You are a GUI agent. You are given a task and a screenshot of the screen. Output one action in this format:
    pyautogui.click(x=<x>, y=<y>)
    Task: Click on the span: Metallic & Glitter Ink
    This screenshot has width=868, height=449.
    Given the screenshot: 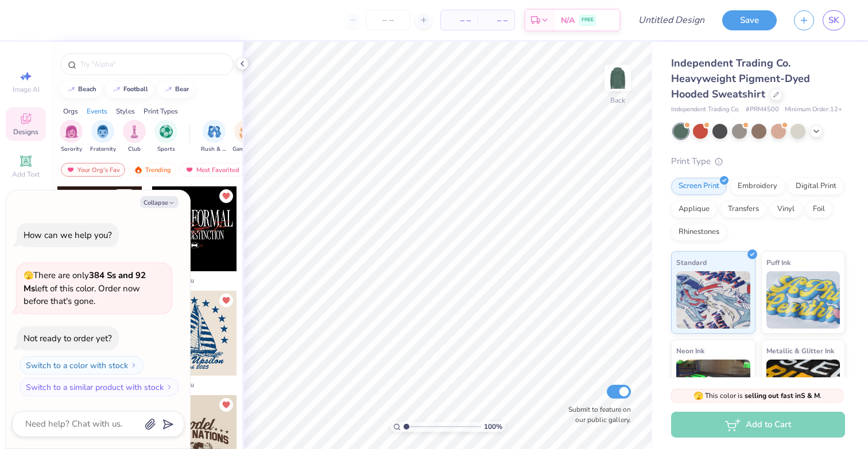 What is the action you would take?
    pyautogui.click(x=800, y=351)
    